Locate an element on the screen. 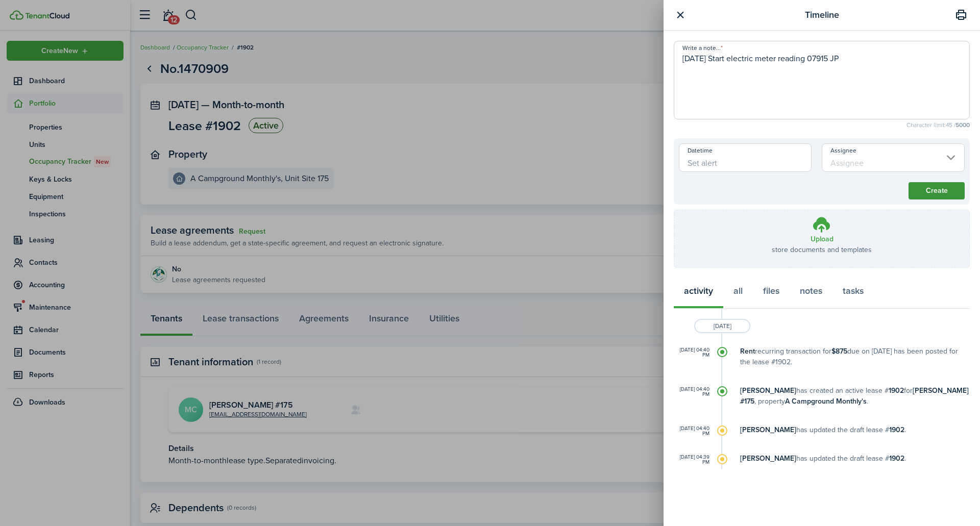  button: Close modal is located at coordinates (680, 15).